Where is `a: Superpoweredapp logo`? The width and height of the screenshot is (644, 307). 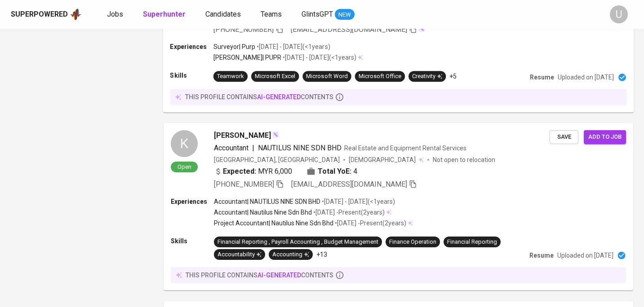
a: Superpoweredapp logo is located at coordinates (46, 14).